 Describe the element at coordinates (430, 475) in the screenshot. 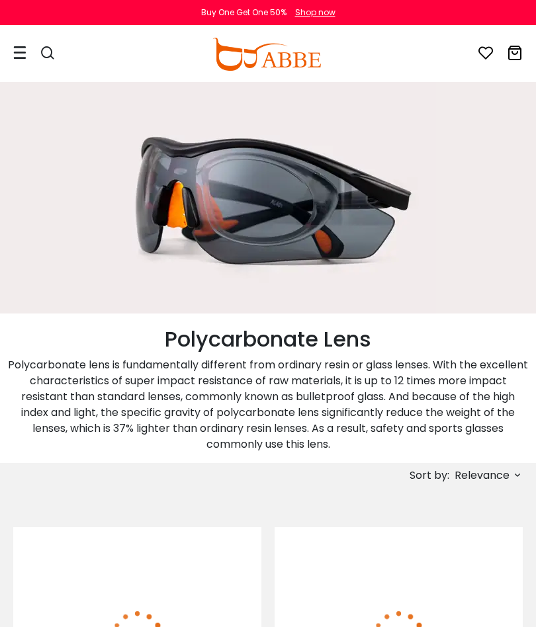

I see `span: Sort by:` at that location.